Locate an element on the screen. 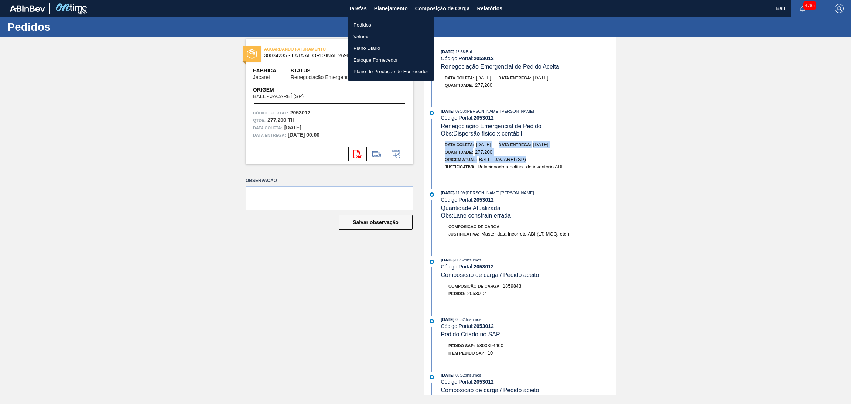 This screenshot has width=851, height=404. li: Plano Diário is located at coordinates (391, 48).